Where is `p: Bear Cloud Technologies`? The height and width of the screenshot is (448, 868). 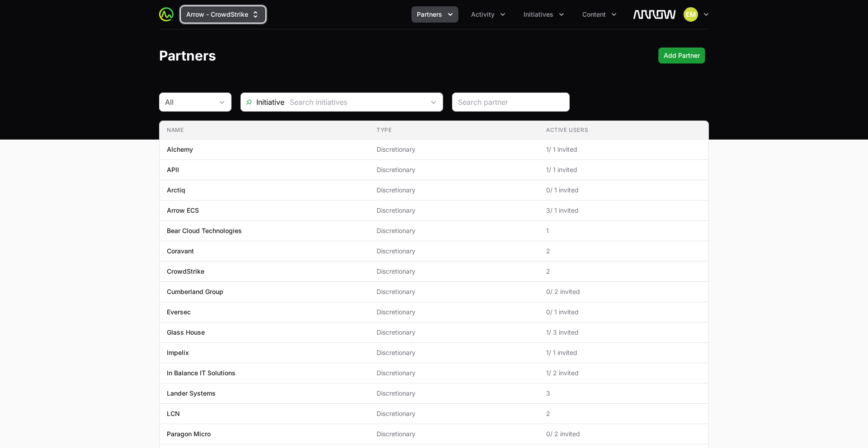
p: Bear Cloud Technologies is located at coordinates (204, 231).